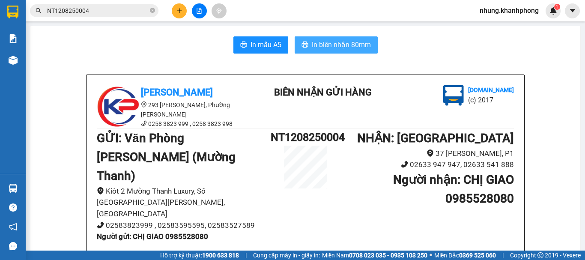 This screenshot has height=260, width=585. Describe the element at coordinates (375, 255) in the screenshot. I see `span: Miền Nam` at that location.